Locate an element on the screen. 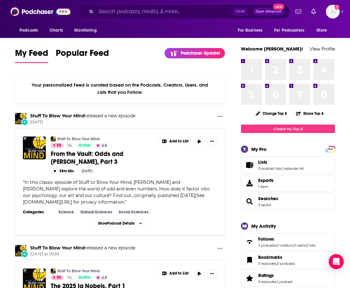  a: My Feed is located at coordinates (32, 55).